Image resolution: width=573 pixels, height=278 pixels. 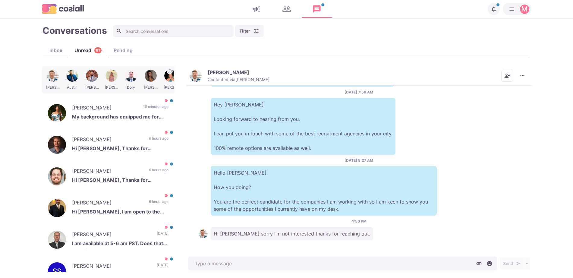 What do you see at coordinates (98, 50) in the screenshot?
I see `p: 81` at bounding box center [98, 50].